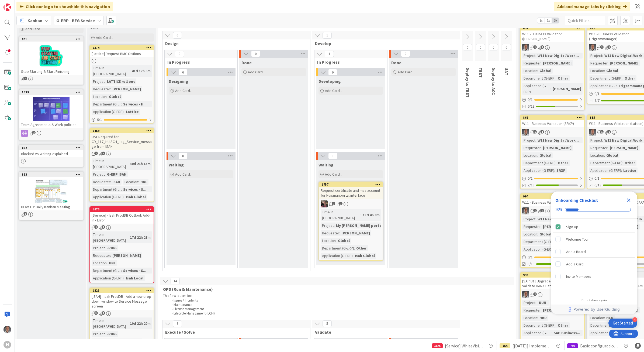  What do you see at coordinates (51, 60) in the screenshot?
I see `a: 891Stop Starting & Start Finishing` at bounding box center [51, 60].